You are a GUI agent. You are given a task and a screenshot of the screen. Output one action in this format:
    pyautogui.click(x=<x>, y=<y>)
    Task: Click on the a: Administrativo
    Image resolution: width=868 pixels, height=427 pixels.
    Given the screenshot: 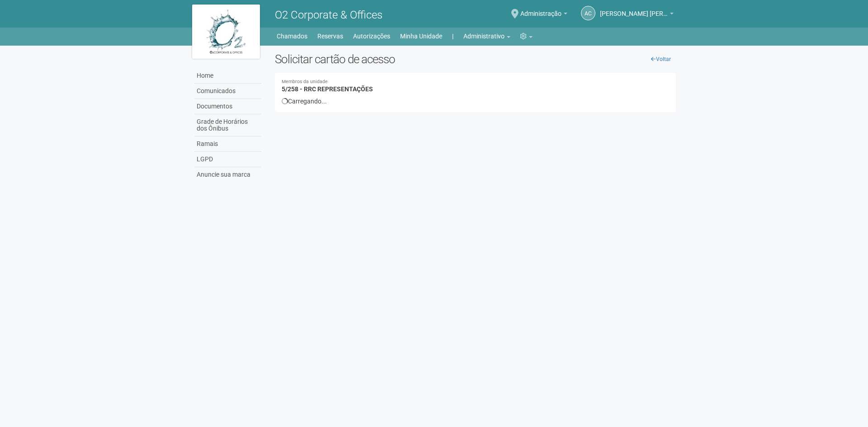 What is the action you would take?
    pyautogui.click(x=487, y=36)
    